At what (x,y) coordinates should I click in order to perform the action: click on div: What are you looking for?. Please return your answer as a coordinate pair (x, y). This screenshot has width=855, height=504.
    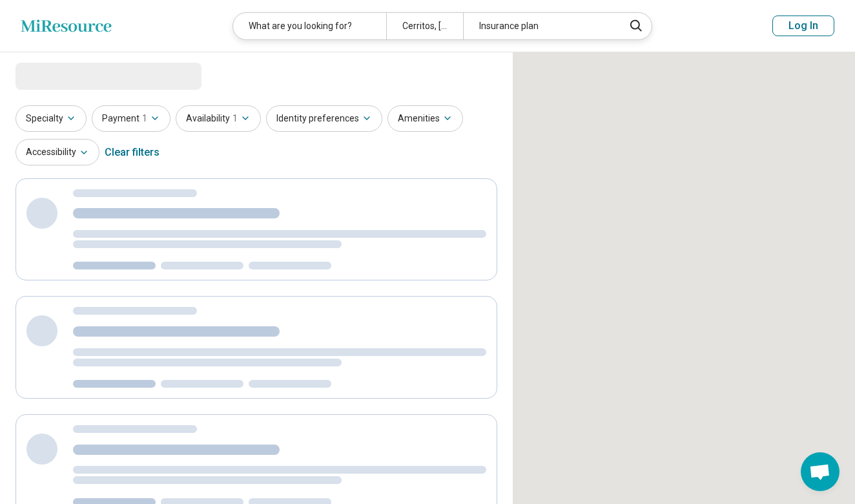
    Looking at the image, I should click on (310, 26).